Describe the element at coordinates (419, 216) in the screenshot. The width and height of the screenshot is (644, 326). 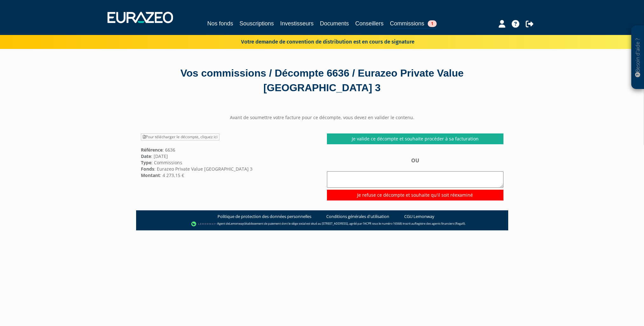
I see `a: CGU Lemonway` at that location.